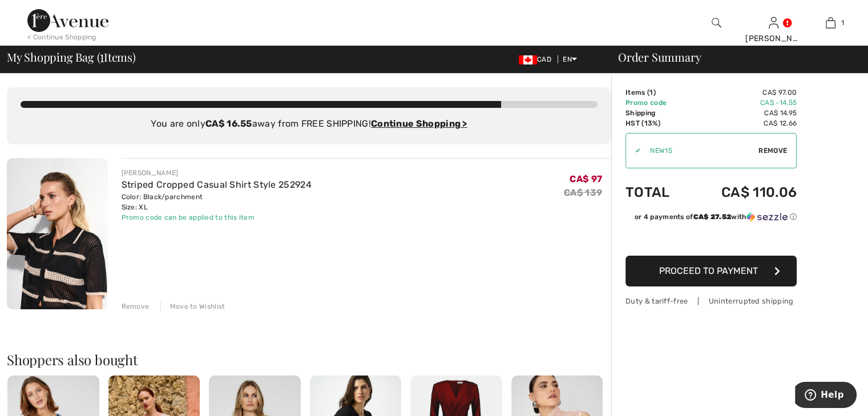 This screenshot has height=416, width=868. I want to click on div: Duty & tariff-free | Uninterrupted shipping, so click(711, 301).